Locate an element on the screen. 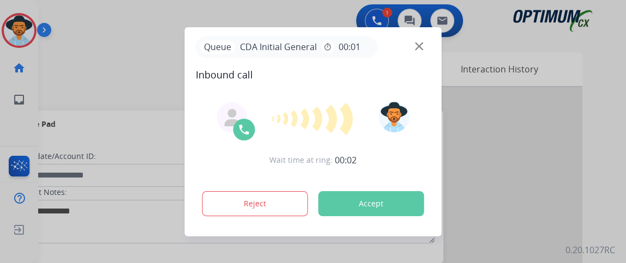 The image size is (626, 263). img: agent-avatar is located at coordinates (232, 118).